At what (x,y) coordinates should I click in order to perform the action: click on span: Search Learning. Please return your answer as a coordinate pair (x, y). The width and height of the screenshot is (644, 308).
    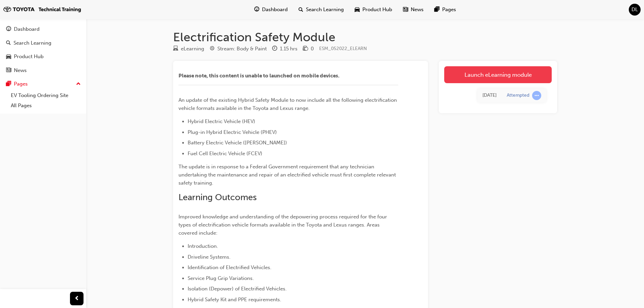
    Looking at the image, I should click on (325, 10).